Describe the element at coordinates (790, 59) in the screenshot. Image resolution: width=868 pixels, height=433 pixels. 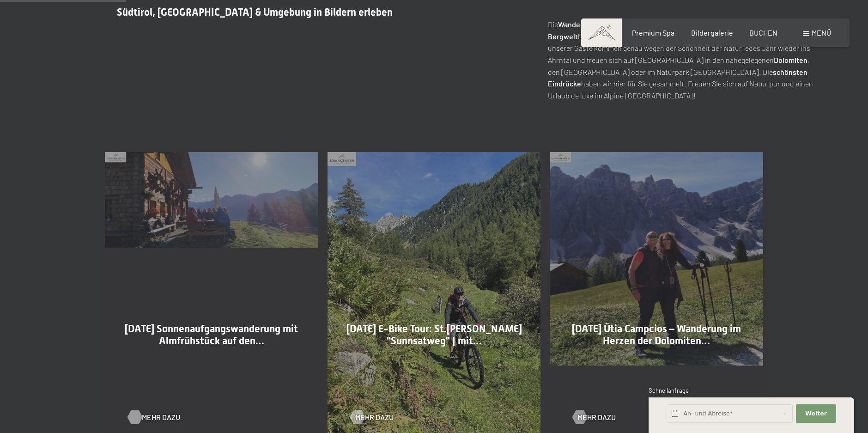
I see `strong: Dolomiten` at that location.